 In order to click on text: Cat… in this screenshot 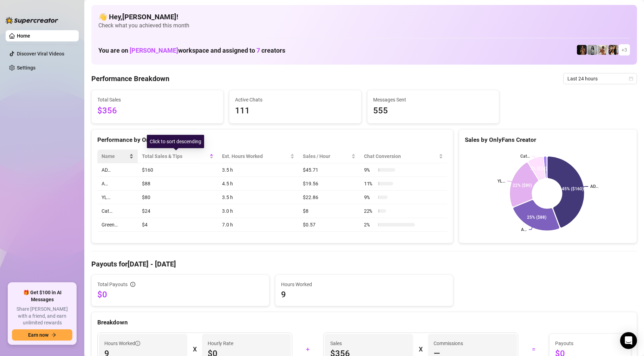, I will do `click(525, 156)`.